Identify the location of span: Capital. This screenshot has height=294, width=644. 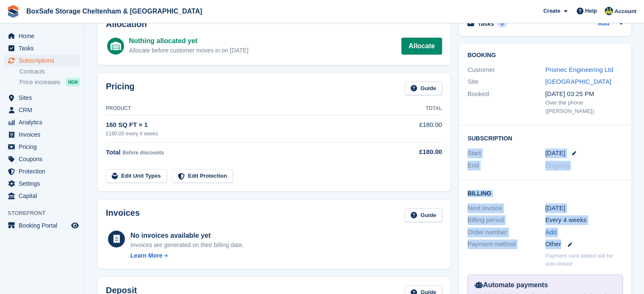
(44, 196).